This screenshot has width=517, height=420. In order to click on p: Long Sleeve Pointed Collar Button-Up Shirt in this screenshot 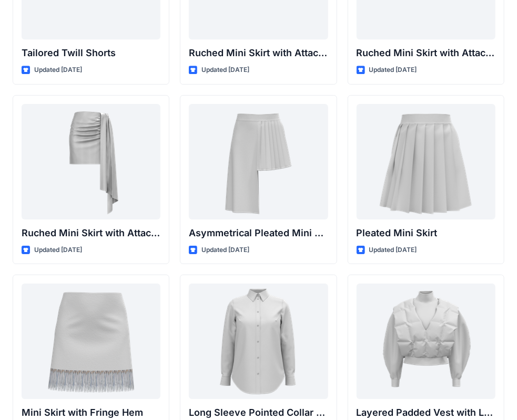, I will do `click(258, 413)`.